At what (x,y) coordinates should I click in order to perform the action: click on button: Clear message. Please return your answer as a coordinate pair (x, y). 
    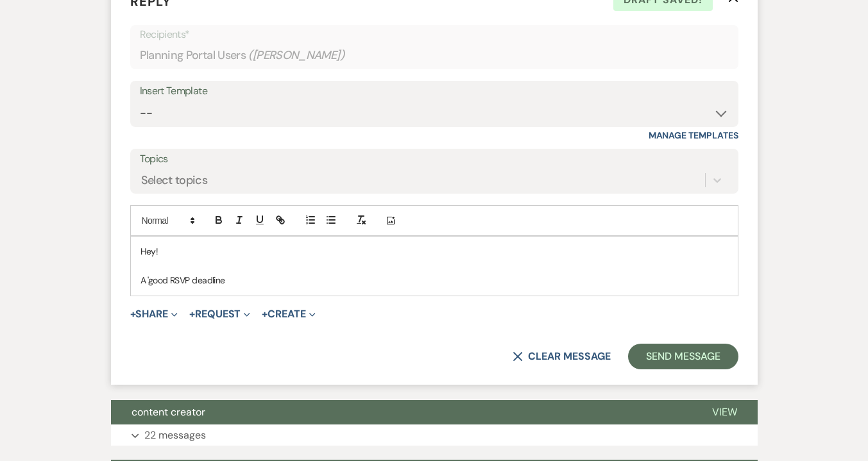
    Looking at the image, I should click on (561, 357).